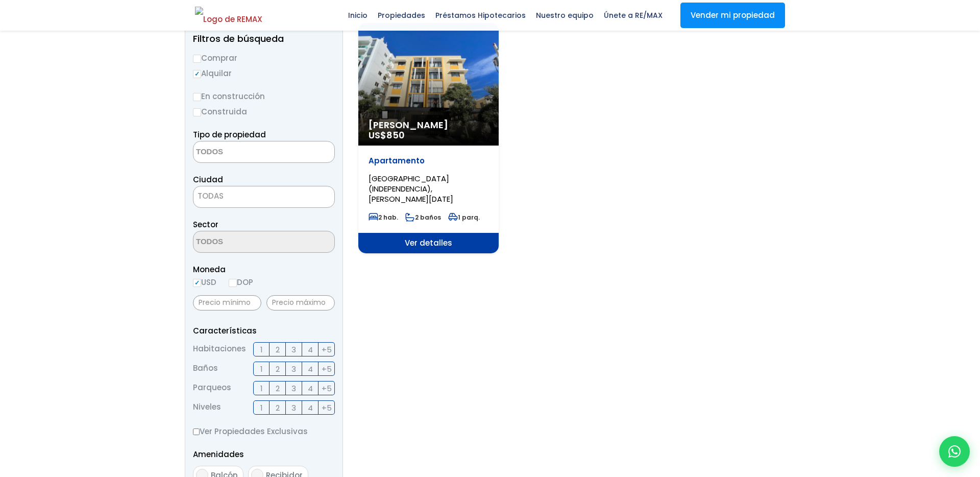  I want to click on label: En construcción, so click(264, 96).